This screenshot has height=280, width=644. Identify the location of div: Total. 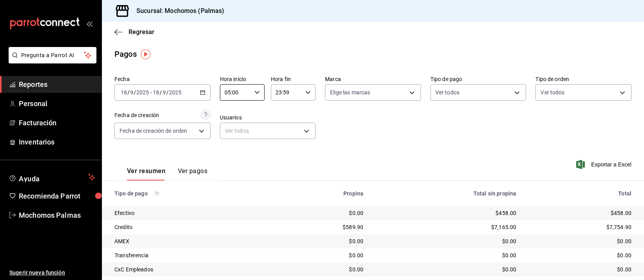
(581, 193).